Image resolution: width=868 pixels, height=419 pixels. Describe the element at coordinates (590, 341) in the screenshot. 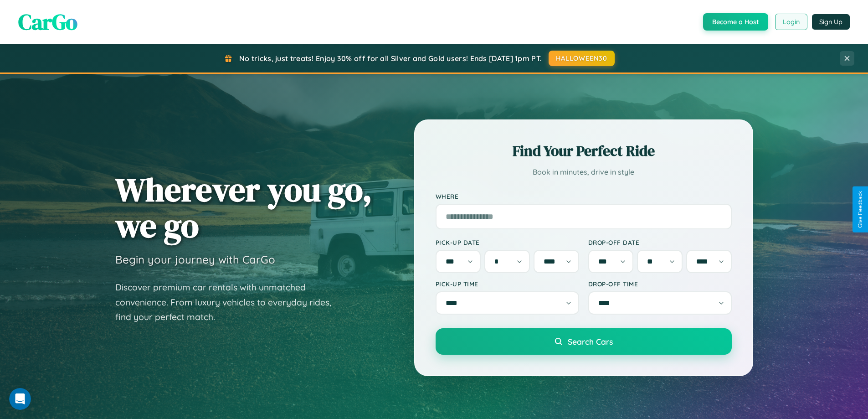

I see `span: Search Cars` at that location.